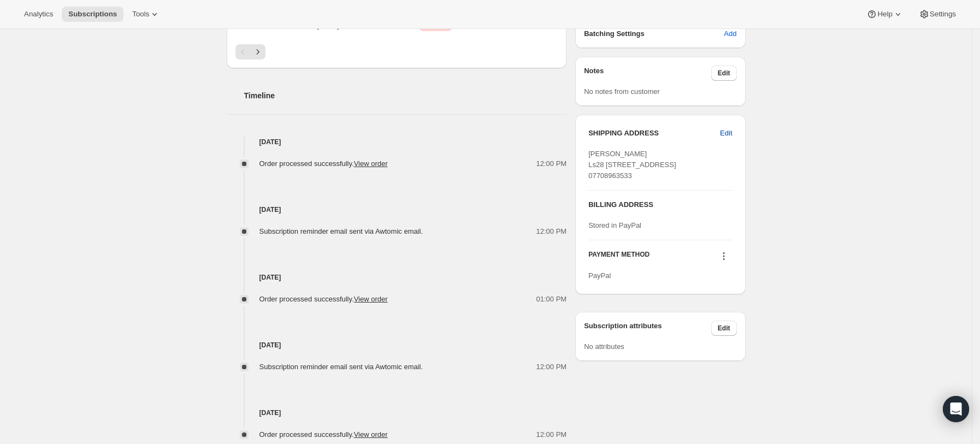 The height and width of the screenshot is (444, 980). Describe the element at coordinates (599, 275) in the screenshot. I see `span: PayPal` at that location.